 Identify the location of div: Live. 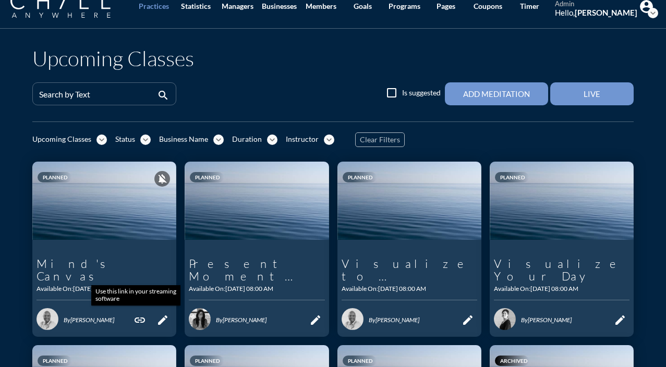
(591, 94).